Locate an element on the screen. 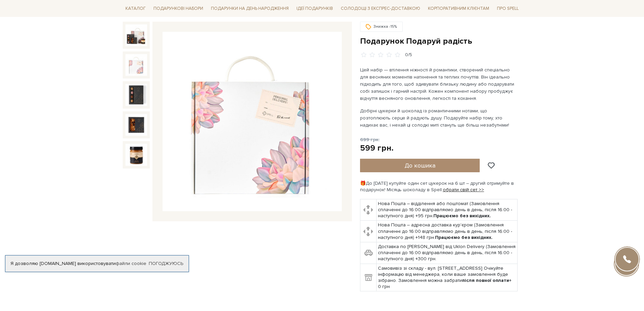 This screenshot has width=644, height=311. td: Нова Пошта – відділення або поштомат (Замовлення сплаченні до 16:00 відправляємо день в день, піс... is located at coordinates (447, 210).